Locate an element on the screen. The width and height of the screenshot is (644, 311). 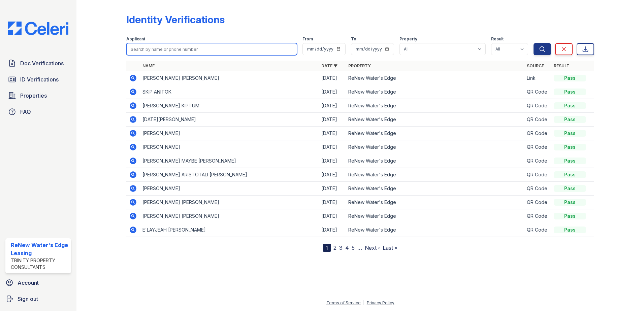
a: 4 is located at coordinates (347, 248).